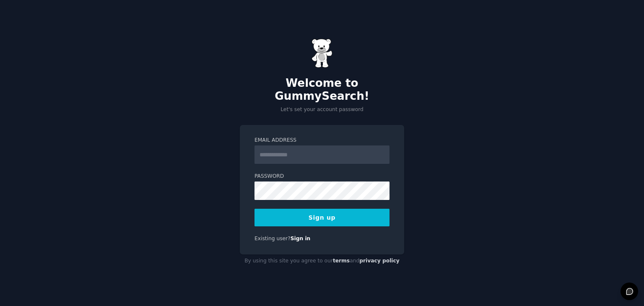  What do you see at coordinates (322, 54) in the screenshot?
I see `img: Gummy Bear` at bounding box center [322, 54].